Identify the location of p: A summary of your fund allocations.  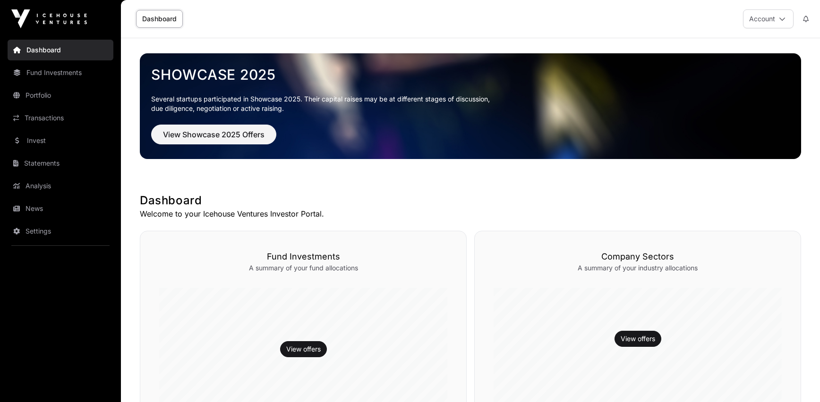
(303, 268).